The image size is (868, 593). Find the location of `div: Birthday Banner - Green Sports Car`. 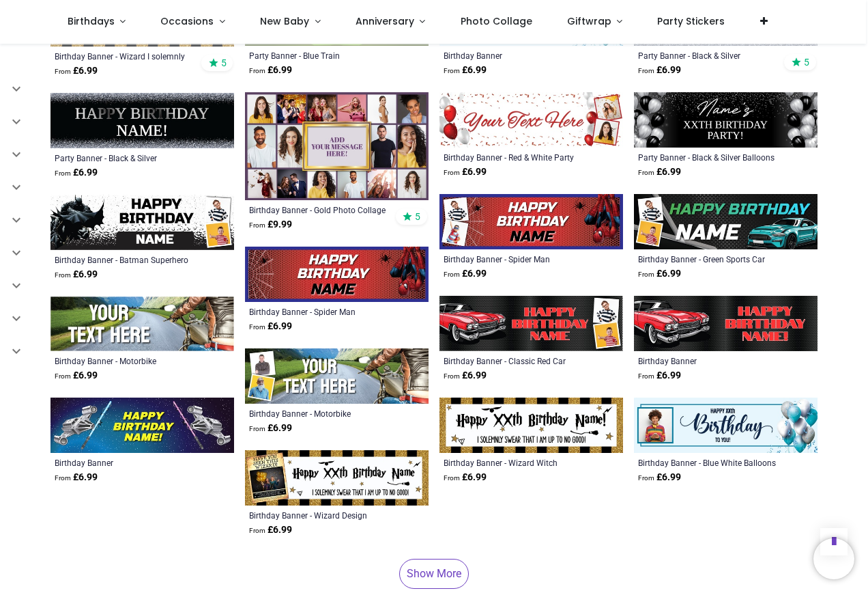

div: Birthday Banner - Green Sports Car is located at coordinates (708, 259).